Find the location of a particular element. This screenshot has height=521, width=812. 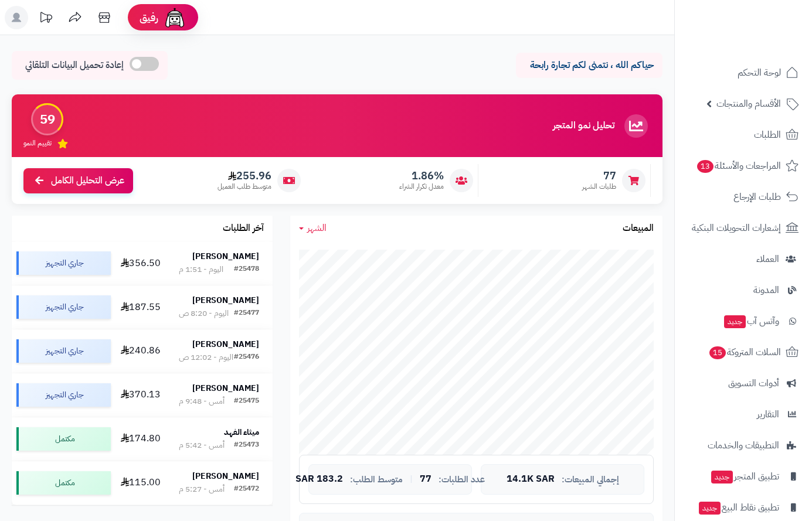

div: #25476 is located at coordinates (246, 358).